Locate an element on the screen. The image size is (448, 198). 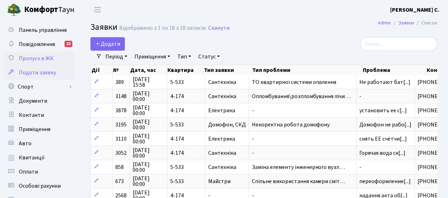
a: Admin is located at coordinates (384, 23).